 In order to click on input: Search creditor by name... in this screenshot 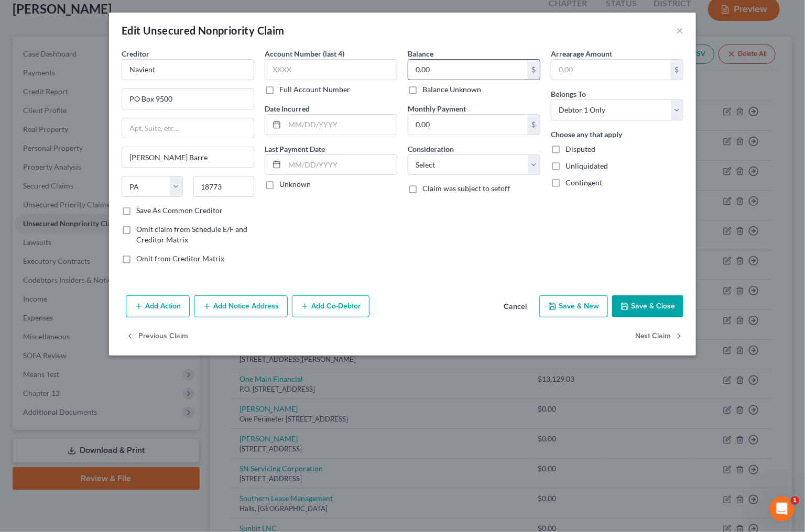, I will do `click(188, 69)`.